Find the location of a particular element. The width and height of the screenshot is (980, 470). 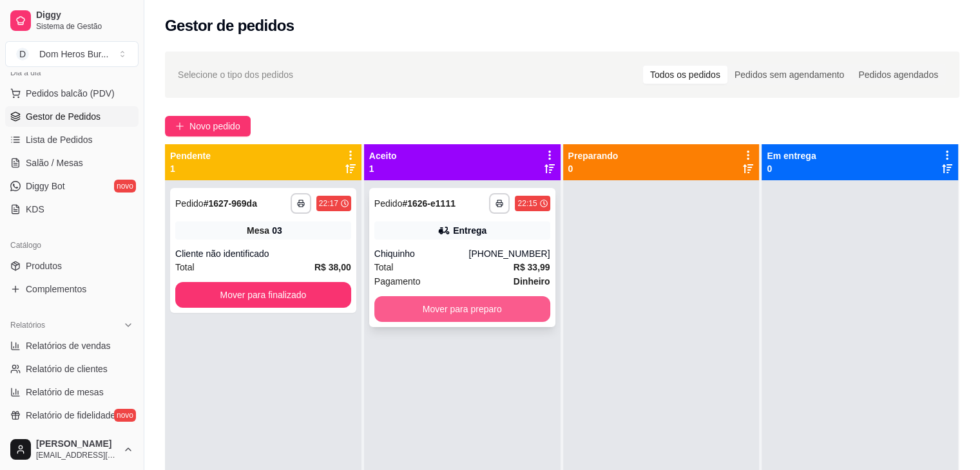

a: Diggy Botnovo is located at coordinates (71, 186).